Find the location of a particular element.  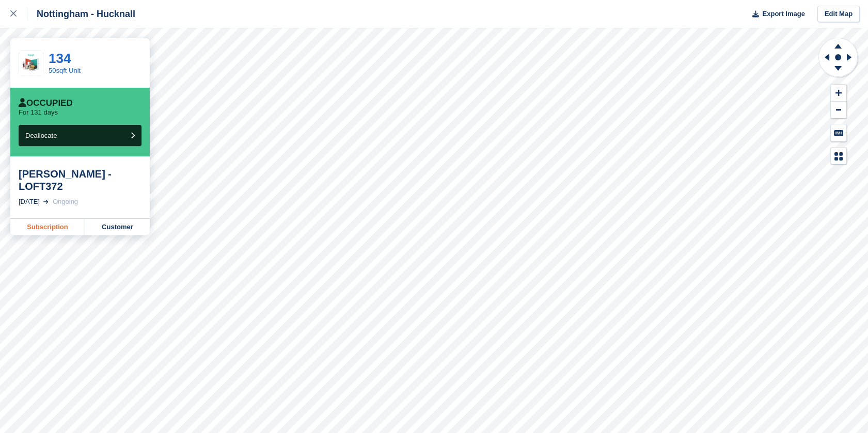

img: arrow-right-light-icn-cde0832a797a2874e46488d9cf13f60e5c3a73dbe684e267c42b8395dfbc2abf.svg is located at coordinates (46, 202).